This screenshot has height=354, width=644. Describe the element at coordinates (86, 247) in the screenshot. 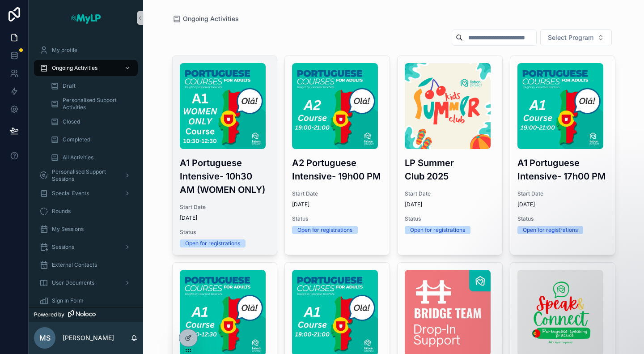

I see `a: Sessions` at that location.